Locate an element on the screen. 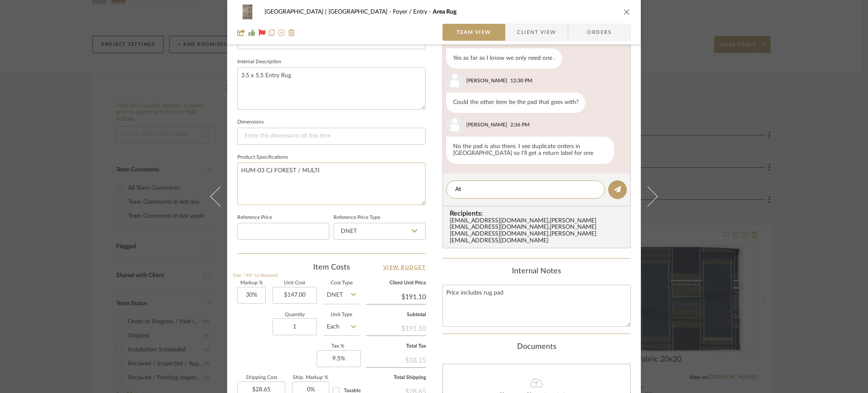 Image resolution: width=868 pixels, height=393 pixels. span: Foyer / Entry is located at coordinates (413, 12).